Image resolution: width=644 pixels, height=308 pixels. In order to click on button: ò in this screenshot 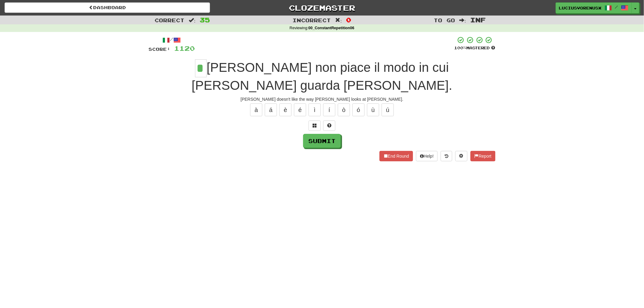, I will do `click(344, 110)`.